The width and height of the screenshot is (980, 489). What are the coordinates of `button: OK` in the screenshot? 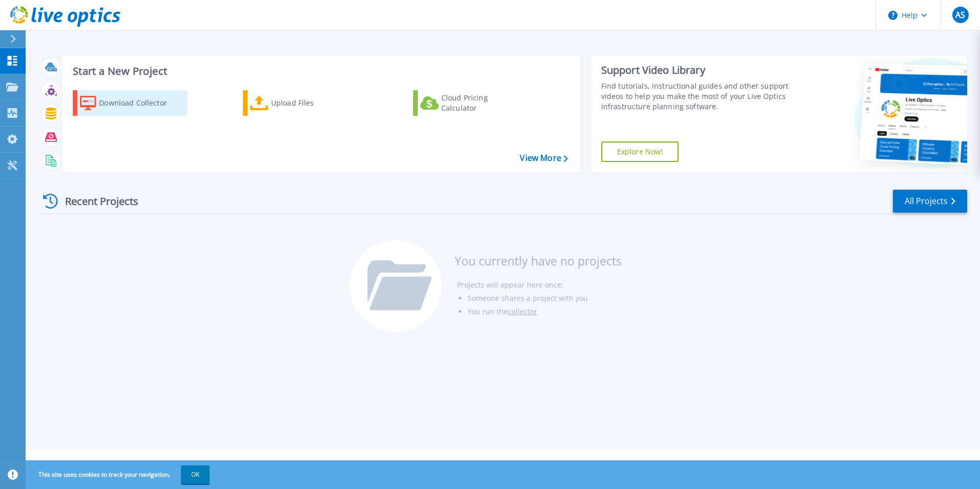 It's located at (195, 474).